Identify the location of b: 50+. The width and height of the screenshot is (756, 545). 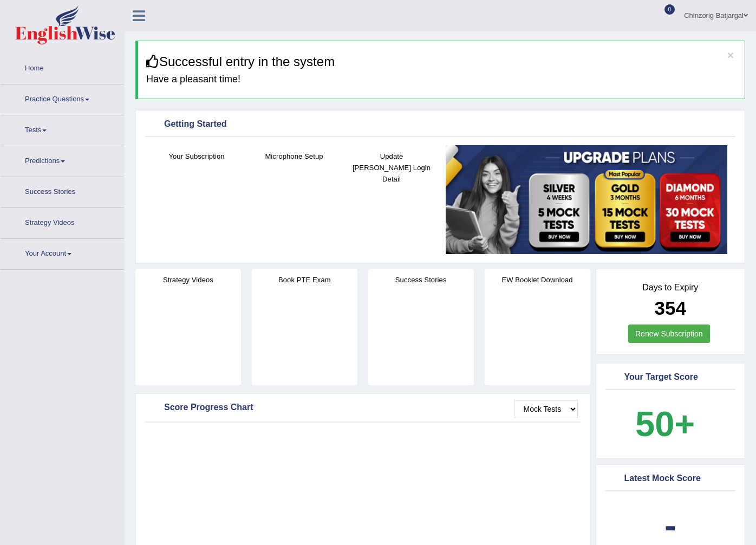
(665, 424).